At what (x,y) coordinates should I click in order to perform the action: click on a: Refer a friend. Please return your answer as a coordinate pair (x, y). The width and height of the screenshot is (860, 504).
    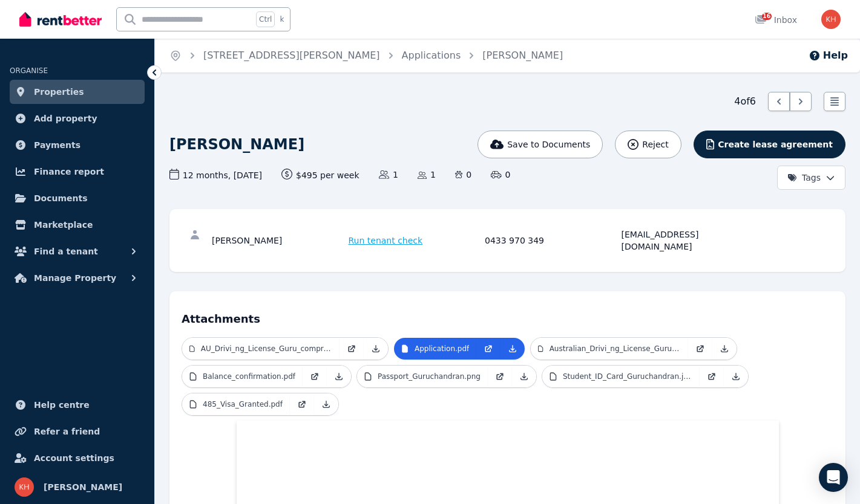
    Looking at the image, I should click on (77, 432).